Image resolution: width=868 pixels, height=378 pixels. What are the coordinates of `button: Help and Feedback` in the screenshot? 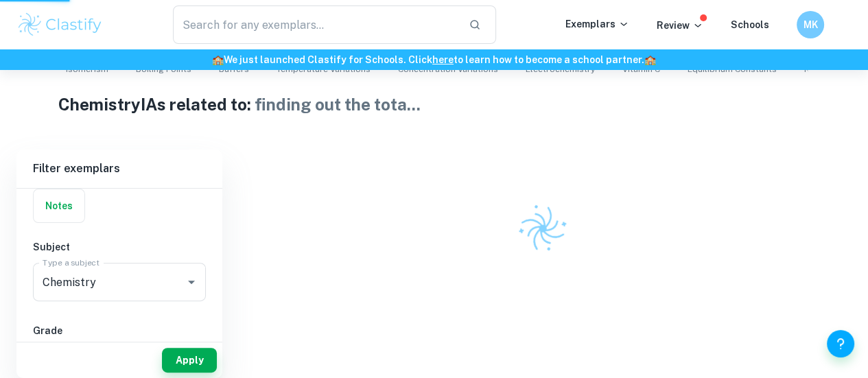 It's located at (840, 343).